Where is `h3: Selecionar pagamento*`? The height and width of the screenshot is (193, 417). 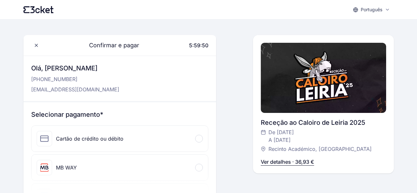
h3: Selecionar pagamento* is located at coordinates (120, 114).